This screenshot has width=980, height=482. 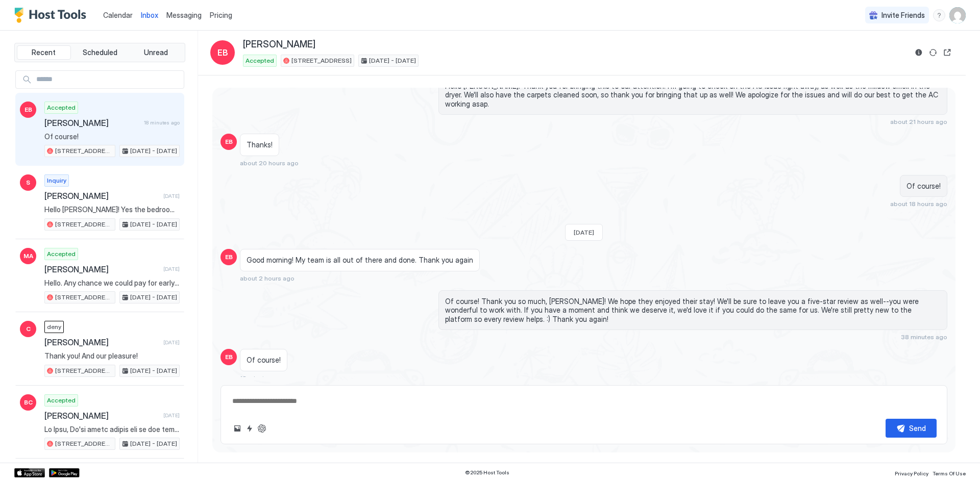 I want to click on a: Calendar, so click(x=118, y=14).